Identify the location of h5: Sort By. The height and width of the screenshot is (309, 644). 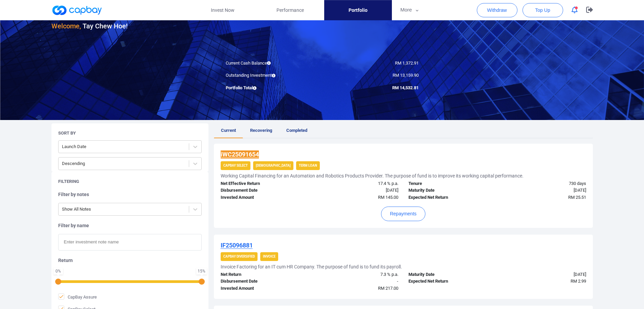
(67, 133).